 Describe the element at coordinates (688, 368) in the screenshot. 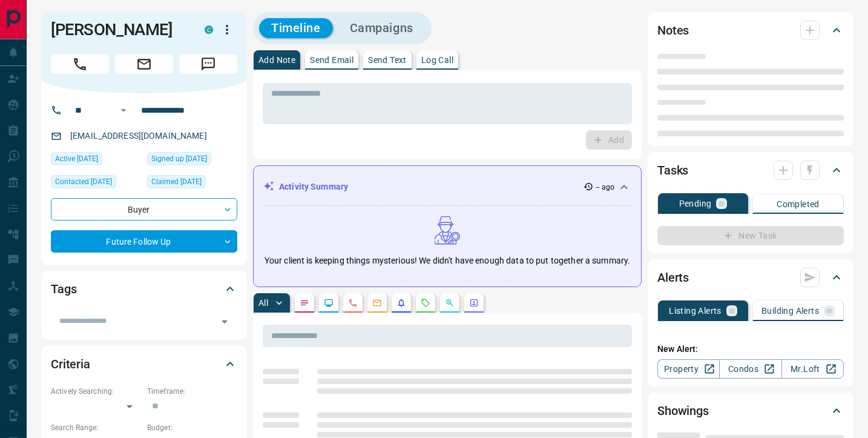

I see `a: Property` at that location.